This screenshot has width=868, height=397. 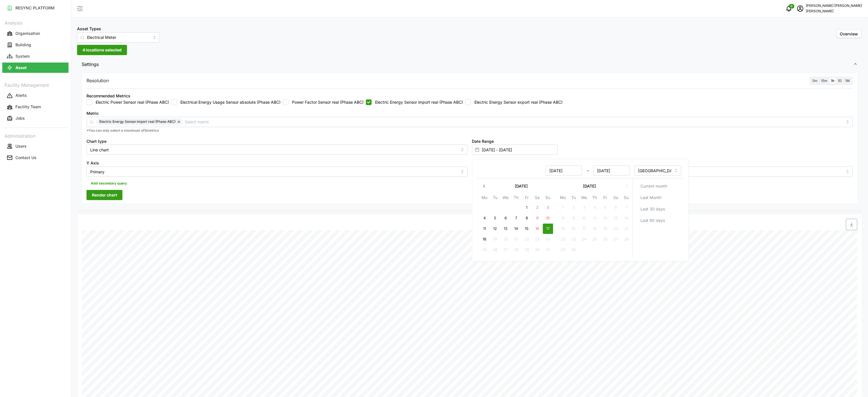 What do you see at coordinates (516, 239) in the screenshot?
I see `button: 21 August 2025` at bounding box center [516, 239].